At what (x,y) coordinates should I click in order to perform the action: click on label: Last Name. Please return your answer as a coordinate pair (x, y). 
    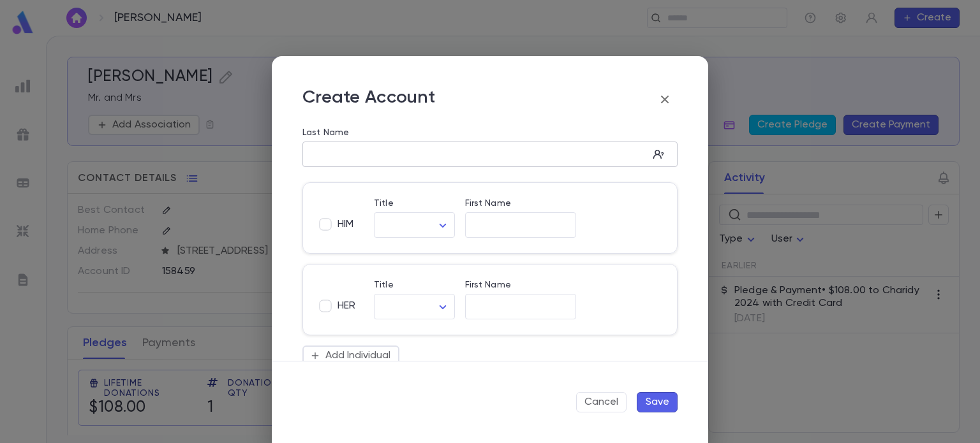
    Looking at the image, I should click on (326, 133).